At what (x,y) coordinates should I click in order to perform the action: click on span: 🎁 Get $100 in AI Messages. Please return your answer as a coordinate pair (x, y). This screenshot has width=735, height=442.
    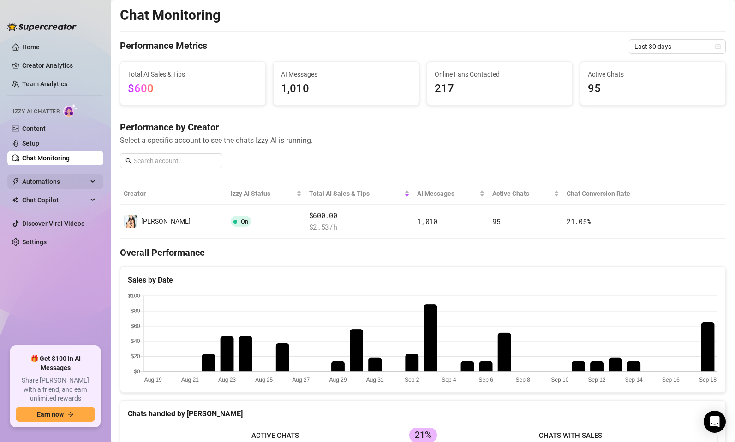
    Looking at the image, I should click on (55, 363).